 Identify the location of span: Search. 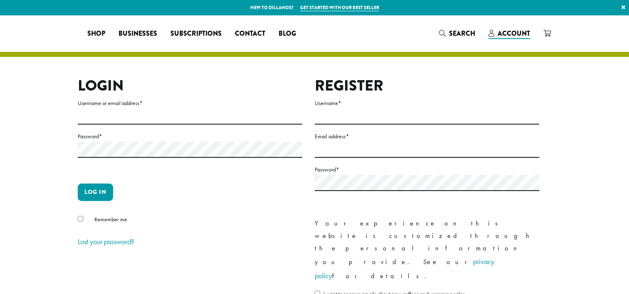
(462, 33).